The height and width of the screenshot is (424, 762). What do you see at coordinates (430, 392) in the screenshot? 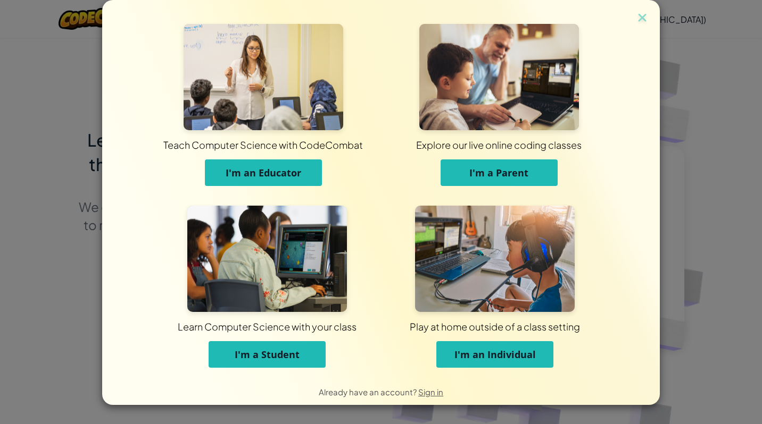
I see `a: Sign in` at bounding box center [430, 392].